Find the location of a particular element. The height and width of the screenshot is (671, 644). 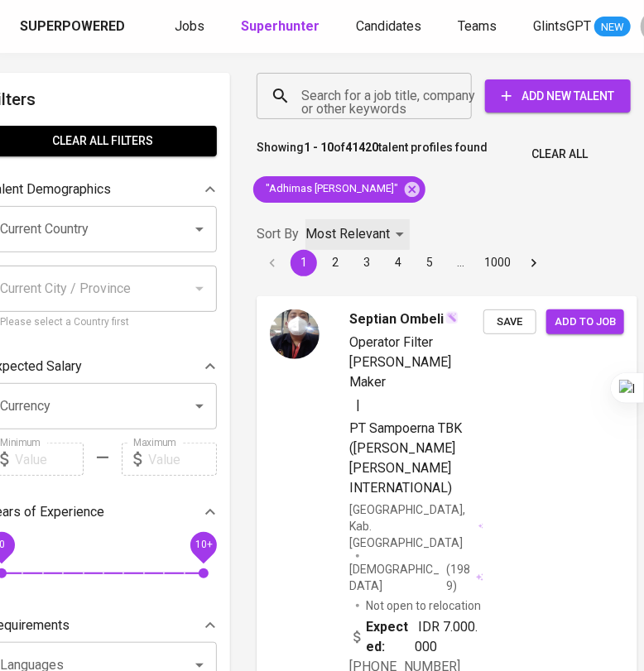

b: 41420 is located at coordinates (362, 148).